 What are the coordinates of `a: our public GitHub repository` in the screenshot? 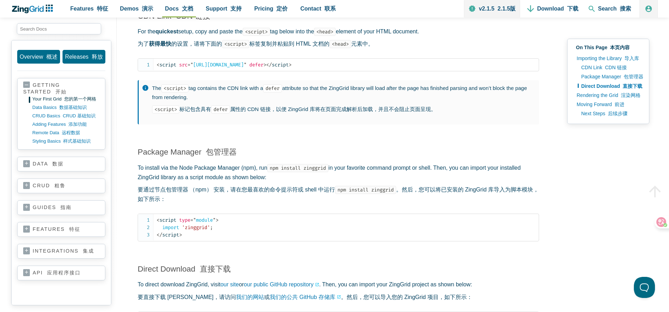 It's located at (282, 284).